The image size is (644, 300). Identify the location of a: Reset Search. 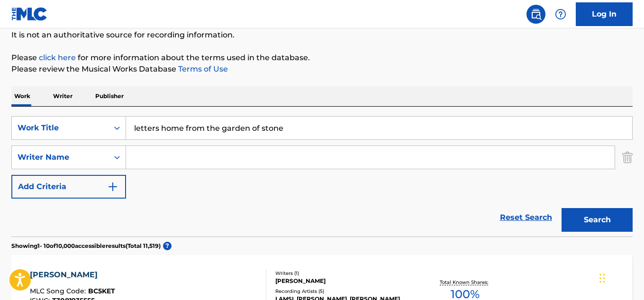
(526, 218).